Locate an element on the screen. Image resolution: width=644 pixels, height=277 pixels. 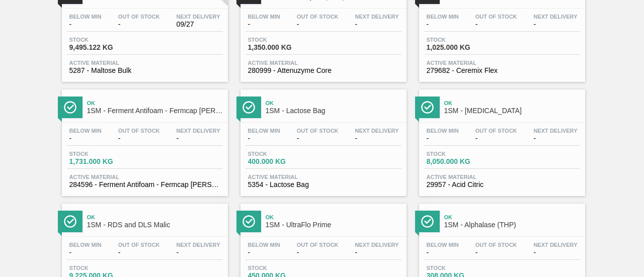
span: 1SM - Lactose Bag is located at coordinates (333, 111).